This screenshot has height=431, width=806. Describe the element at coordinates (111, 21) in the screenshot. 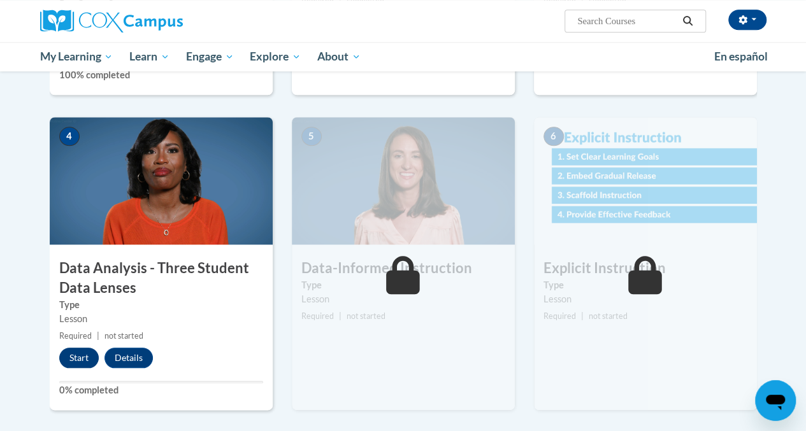

I see `img: Cox Campus` at that location.